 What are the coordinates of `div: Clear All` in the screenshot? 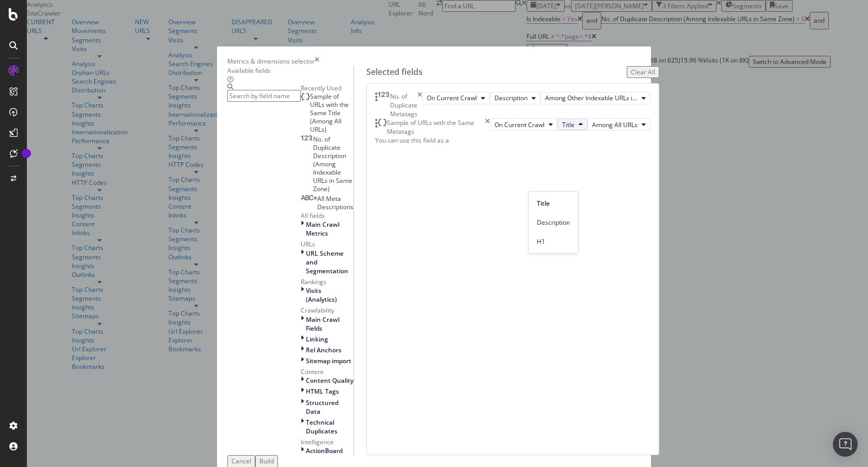 It's located at (643, 72).